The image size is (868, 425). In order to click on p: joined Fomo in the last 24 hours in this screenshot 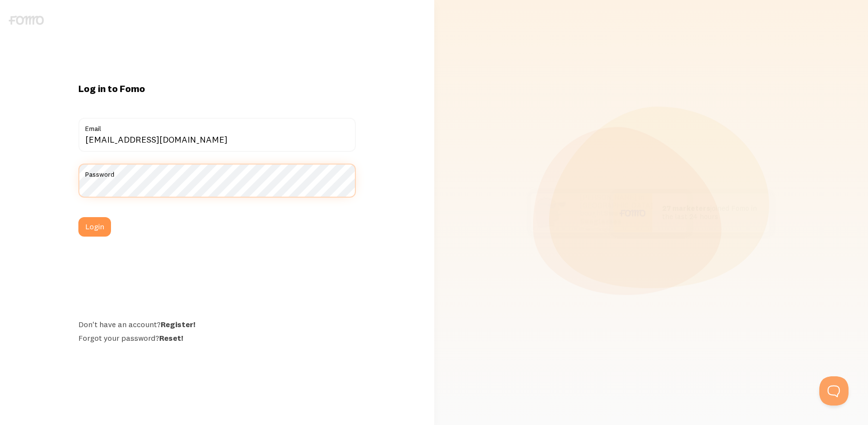, I will do `click(710, 213)`.